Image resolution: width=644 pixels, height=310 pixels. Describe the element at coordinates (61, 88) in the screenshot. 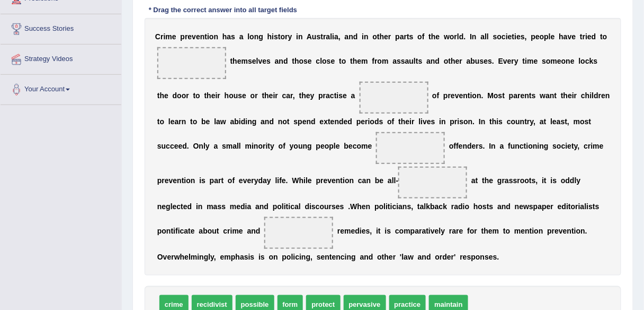

I see `a: Your Account` at that location.